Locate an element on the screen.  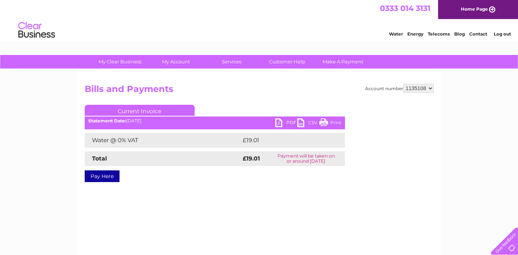
a: Blog is located at coordinates (459, 34).